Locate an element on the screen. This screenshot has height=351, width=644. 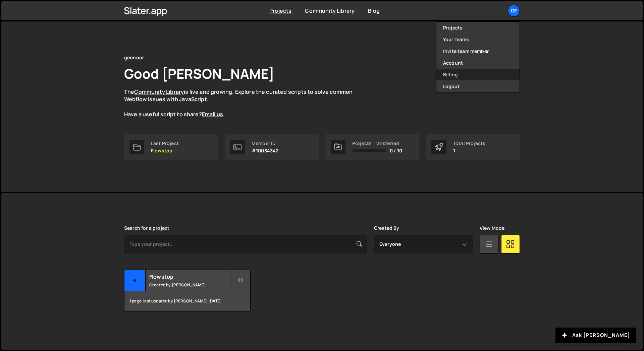
div: Total Projects is located at coordinates (470, 144).